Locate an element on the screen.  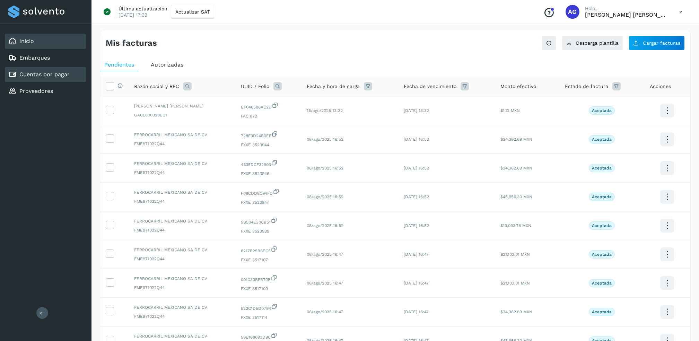
a: Descarga plantilla is located at coordinates (593, 43).